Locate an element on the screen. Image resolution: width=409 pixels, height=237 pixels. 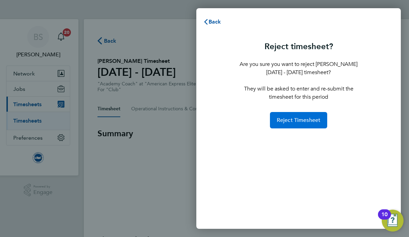
button: Reject Timesheet is located at coordinates (299, 120).